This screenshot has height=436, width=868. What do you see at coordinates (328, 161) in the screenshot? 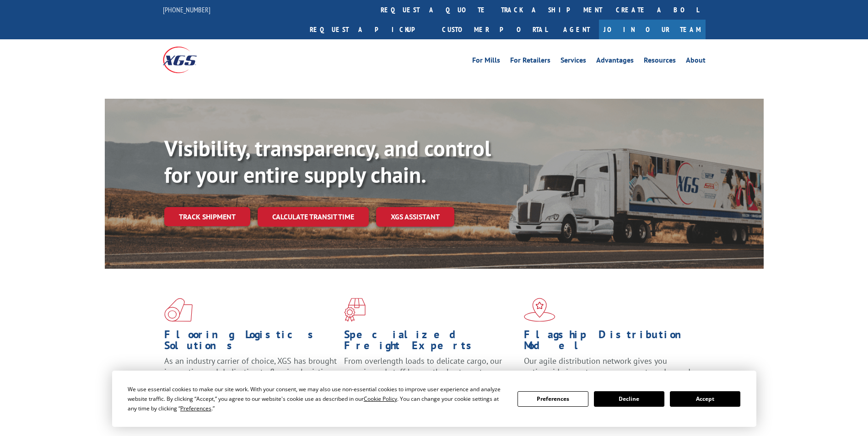
I see `b: Visibility, transparency, and control for your entire supply chain.` at bounding box center [328, 161].